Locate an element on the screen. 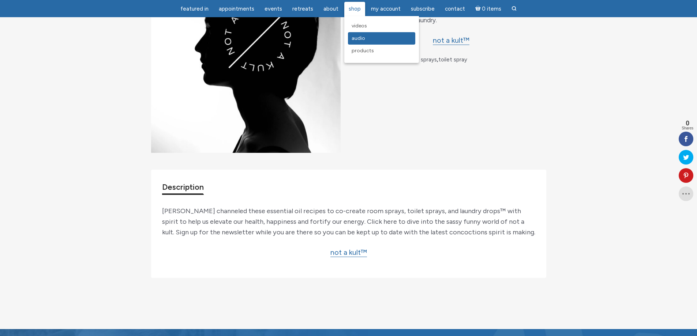  span: Shop is located at coordinates (355, 9).